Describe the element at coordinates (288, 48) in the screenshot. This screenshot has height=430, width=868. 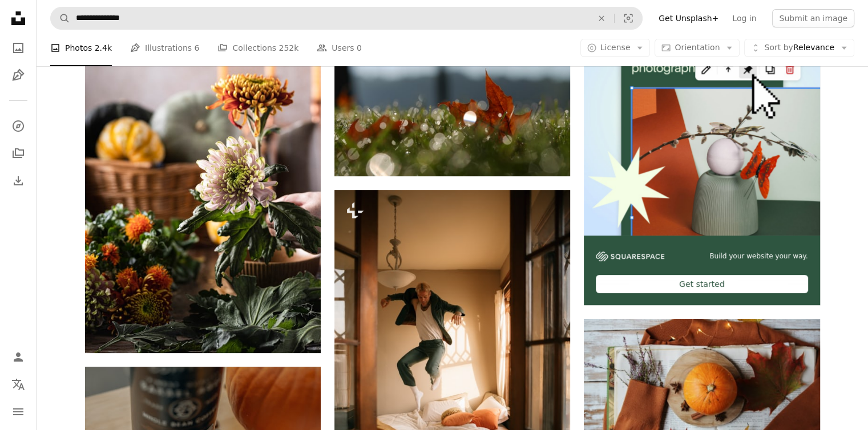
I see `span: 252k` at that location.